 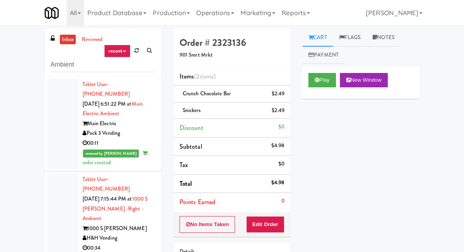 What do you see at coordinates (119, 124) in the screenshot?
I see `div: Main Electric` at bounding box center [119, 124].